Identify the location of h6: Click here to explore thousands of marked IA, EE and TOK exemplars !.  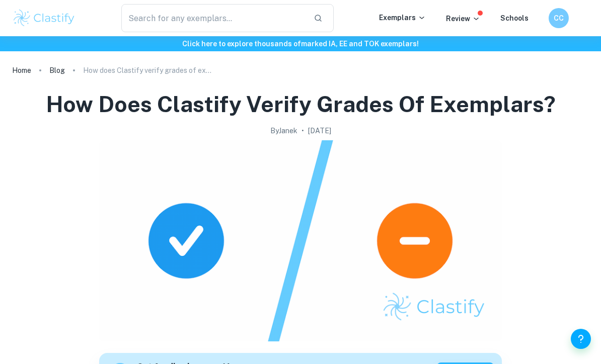
(300, 44).